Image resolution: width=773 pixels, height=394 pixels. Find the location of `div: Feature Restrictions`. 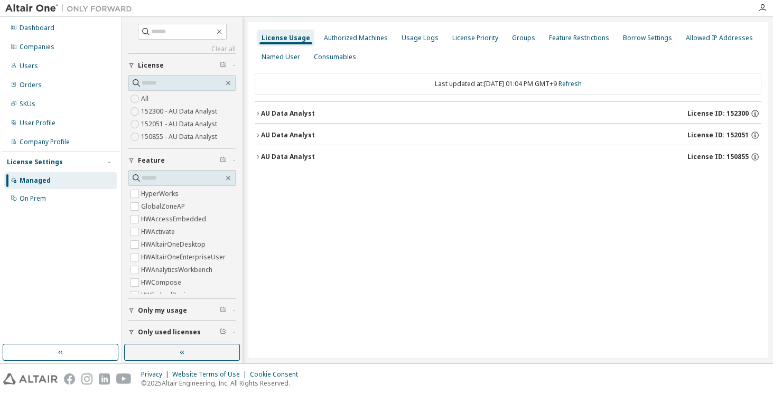

div: Feature Restrictions is located at coordinates (579, 38).